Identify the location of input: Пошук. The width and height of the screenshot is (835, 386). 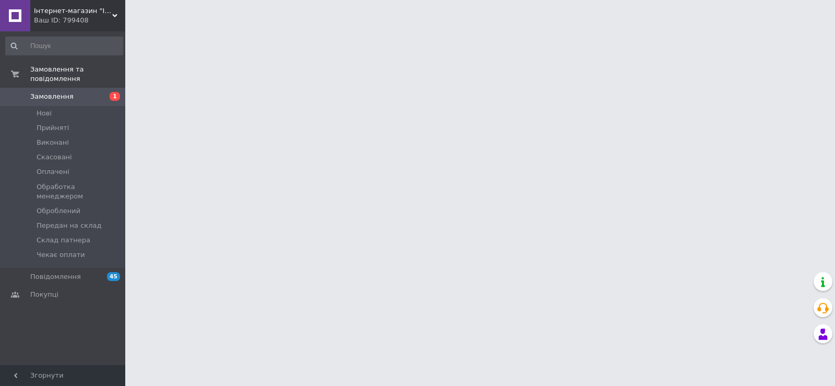
(64, 46).